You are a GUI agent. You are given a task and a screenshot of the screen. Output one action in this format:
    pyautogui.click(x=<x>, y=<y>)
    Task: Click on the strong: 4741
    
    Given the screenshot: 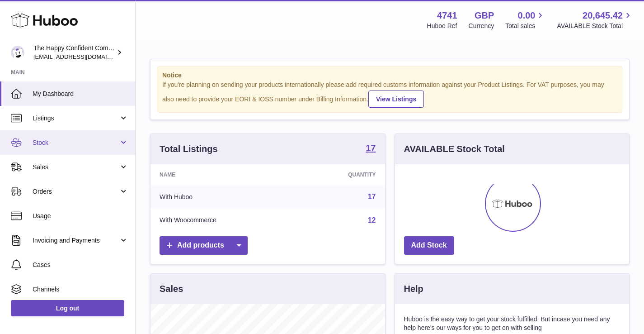 What is the action you would take?
    pyautogui.click(x=447, y=15)
    